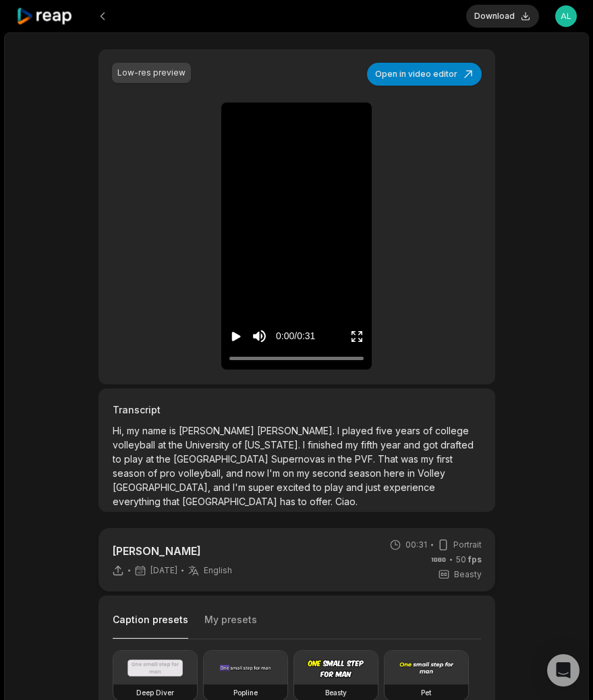 This screenshot has height=700, width=593. I want to click on span: University, so click(208, 444).